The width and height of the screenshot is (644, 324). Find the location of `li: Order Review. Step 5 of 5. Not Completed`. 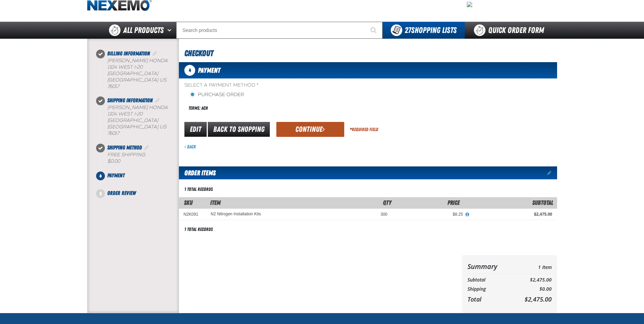

li: Order Review. Step 5 of 5. Not Completed is located at coordinates (140, 193).